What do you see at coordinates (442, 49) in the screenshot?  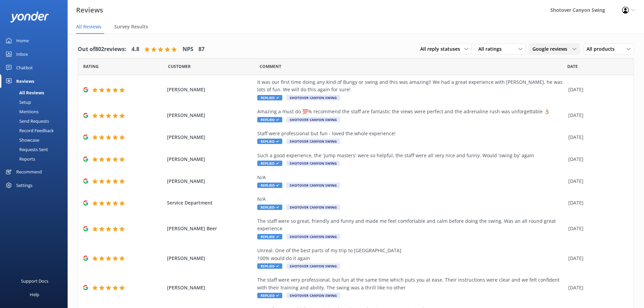 I see `span: All reply statuses` at bounding box center [442, 49].